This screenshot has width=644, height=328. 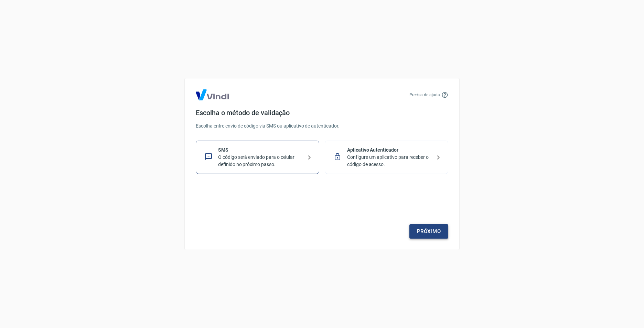 I want to click on p: Escolha entre envio de código via SMS ou aplicativo de autenticador., so click(x=322, y=126).